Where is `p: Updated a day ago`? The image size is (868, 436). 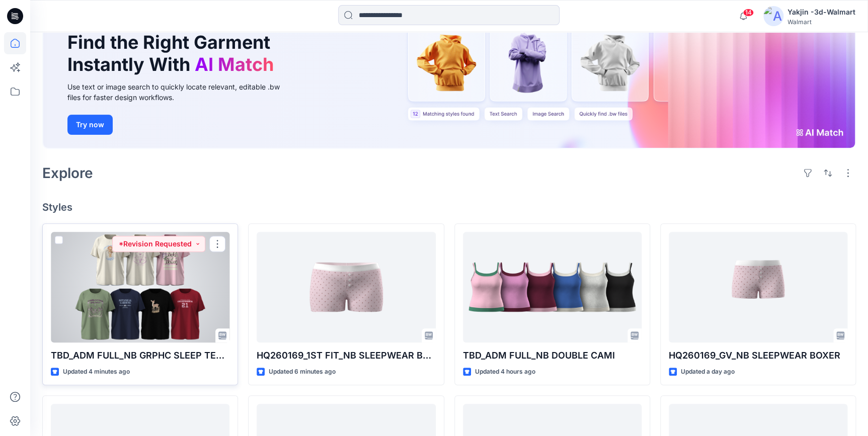
p: Updated a day ago is located at coordinates (707, 372).